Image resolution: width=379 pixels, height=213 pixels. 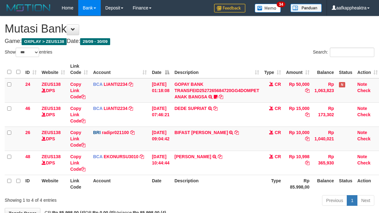 What do you see at coordinates (189, 41) in the screenshot?
I see `h4: Game: Date:` at bounding box center [189, 41].